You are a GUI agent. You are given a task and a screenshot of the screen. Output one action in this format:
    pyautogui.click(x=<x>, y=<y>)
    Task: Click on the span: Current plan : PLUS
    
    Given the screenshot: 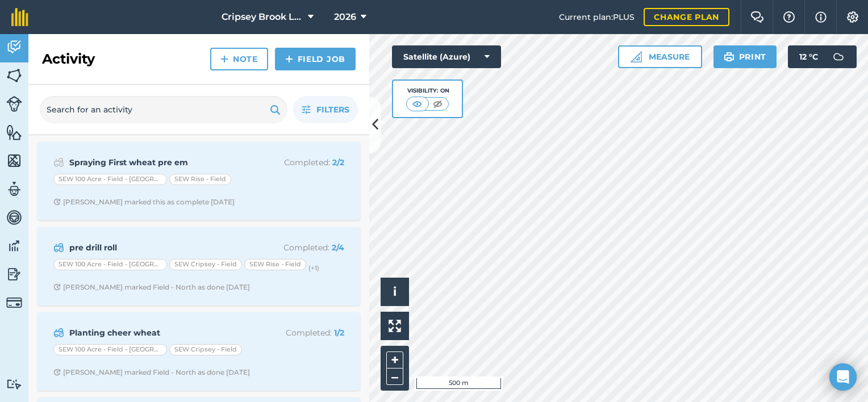 What is the action you would take?
    pyautogui.click(x=597, y=17)
    